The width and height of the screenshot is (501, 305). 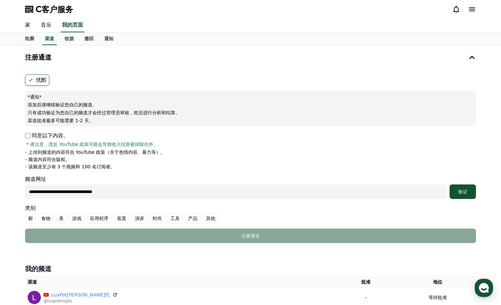 What do you see at coordinates (92, 144) in the screenshot?
I see `span: * 请注意，违反 YouTube 政策可能会导致收入结算被排除在外。` at bounding box center [92, 144].